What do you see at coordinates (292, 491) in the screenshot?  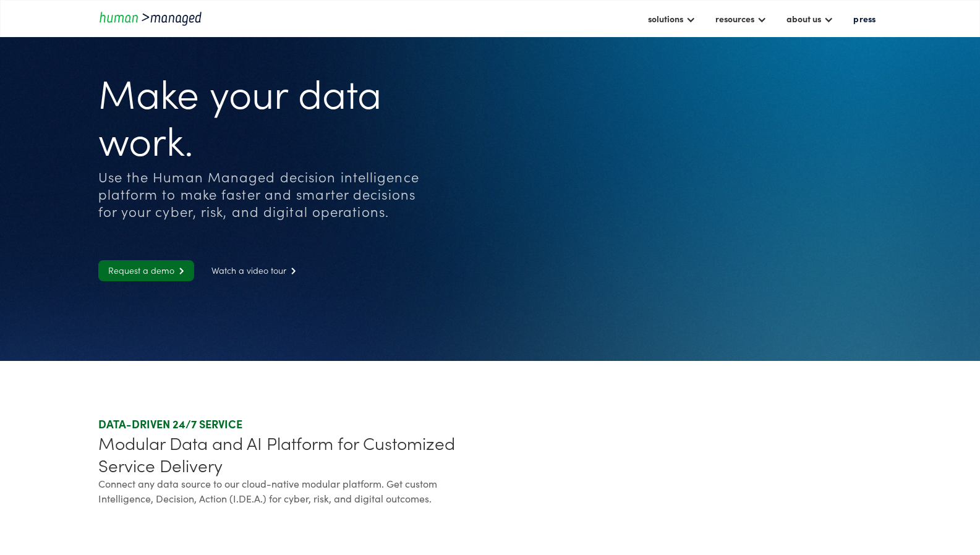 I see `div: Connect any data source to our cloud-native modular platform. Get custom Intelligence, Decision, ...` at bounding box center [292, 491].